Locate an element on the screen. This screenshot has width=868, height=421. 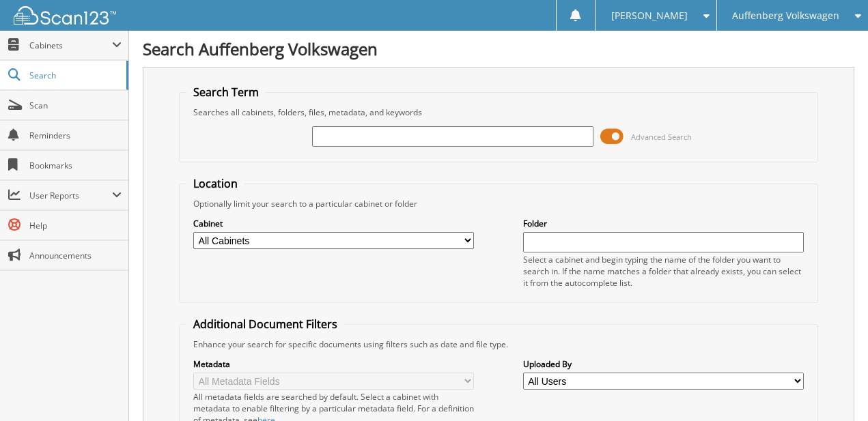
span: Help is located at coordinates (75, 225).